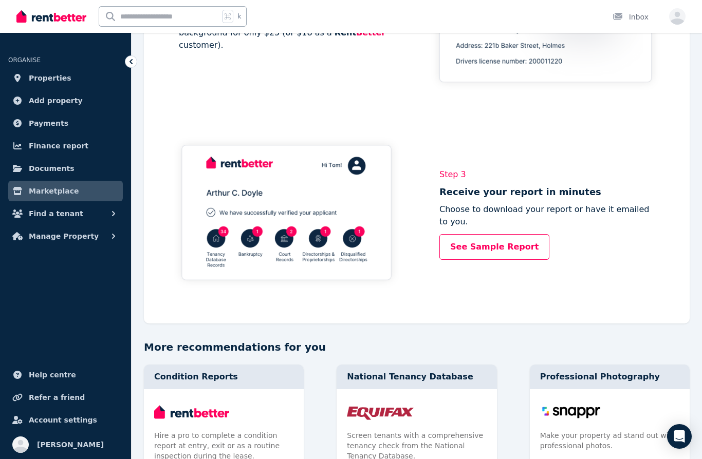  I want to click on a: Marketplace, so click(65, 191).